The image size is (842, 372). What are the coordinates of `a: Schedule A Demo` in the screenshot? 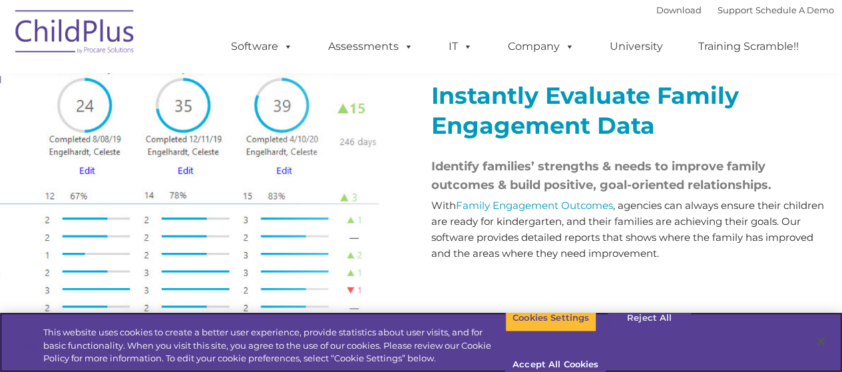 It's located at (795, 10).